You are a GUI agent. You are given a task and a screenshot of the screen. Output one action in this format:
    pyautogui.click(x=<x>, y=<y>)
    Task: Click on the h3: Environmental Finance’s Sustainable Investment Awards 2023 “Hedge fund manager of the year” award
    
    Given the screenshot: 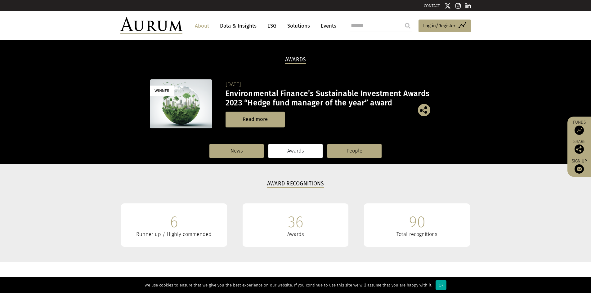 What is the action you would take?
    pyautogui.click(x=333, y=98)
    